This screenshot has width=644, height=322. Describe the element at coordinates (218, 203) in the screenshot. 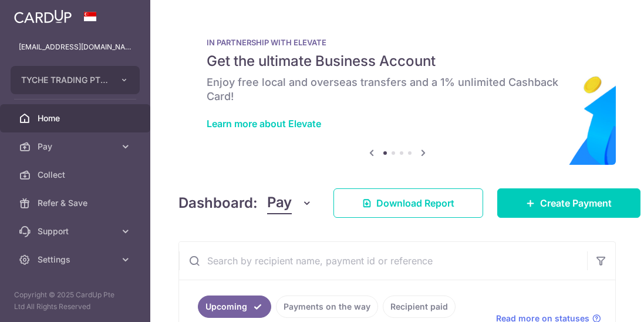

I see `h4: Dashboard:` at that location.